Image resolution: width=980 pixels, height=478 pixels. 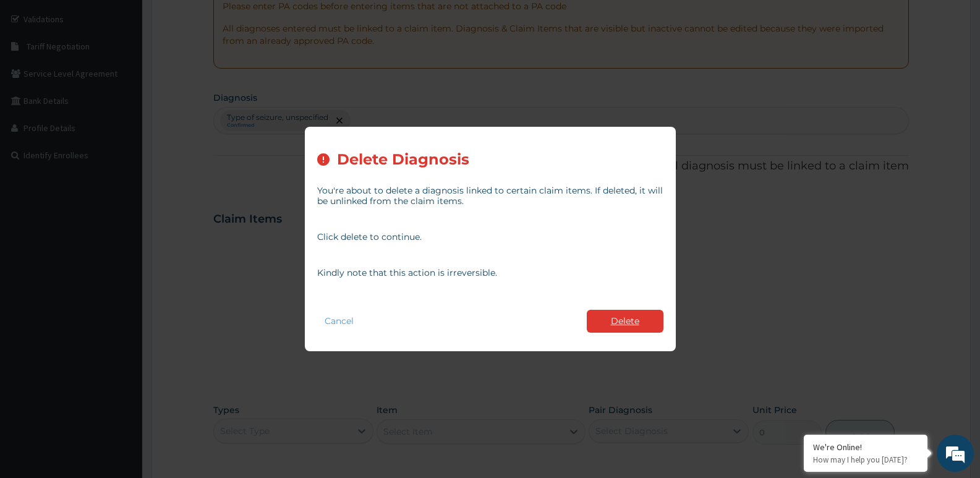 I want to click on div: We're Online!, so click(x=866, y=448).